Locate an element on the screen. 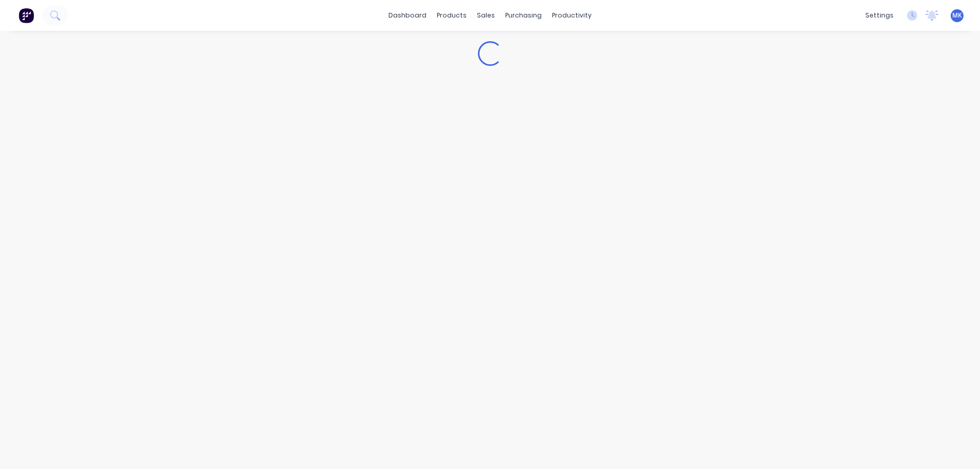 The height and width of the screenshot is (469, 980). div: settings is located at coordinates (879, 15).